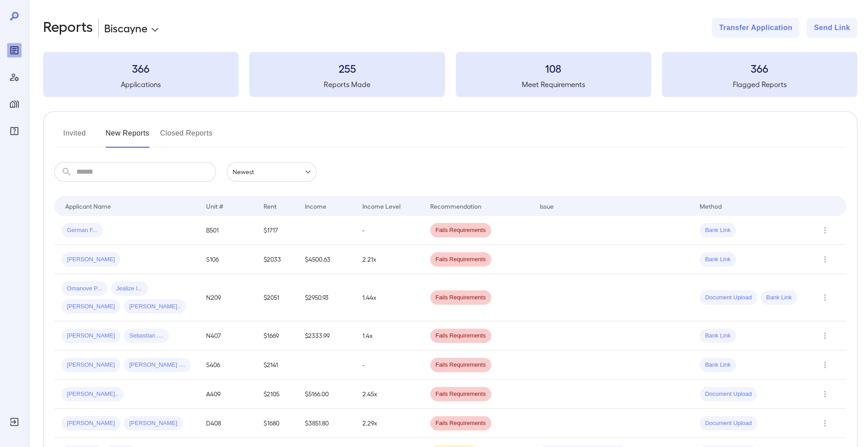  What do you see at coordinates (186, 137) in the screenshot?
I see `button: Closed Reports` at bounding box center [186, 137].